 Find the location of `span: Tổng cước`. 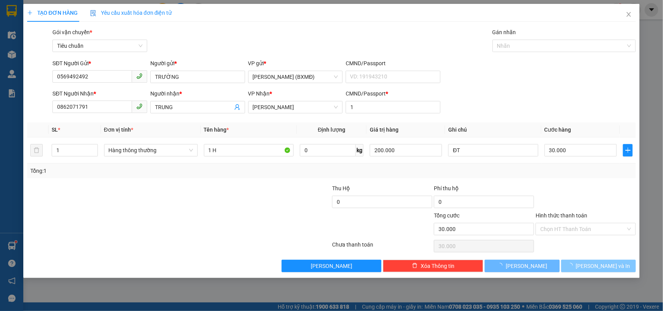

span: Tổng cước is located at coordinates (447, 216).